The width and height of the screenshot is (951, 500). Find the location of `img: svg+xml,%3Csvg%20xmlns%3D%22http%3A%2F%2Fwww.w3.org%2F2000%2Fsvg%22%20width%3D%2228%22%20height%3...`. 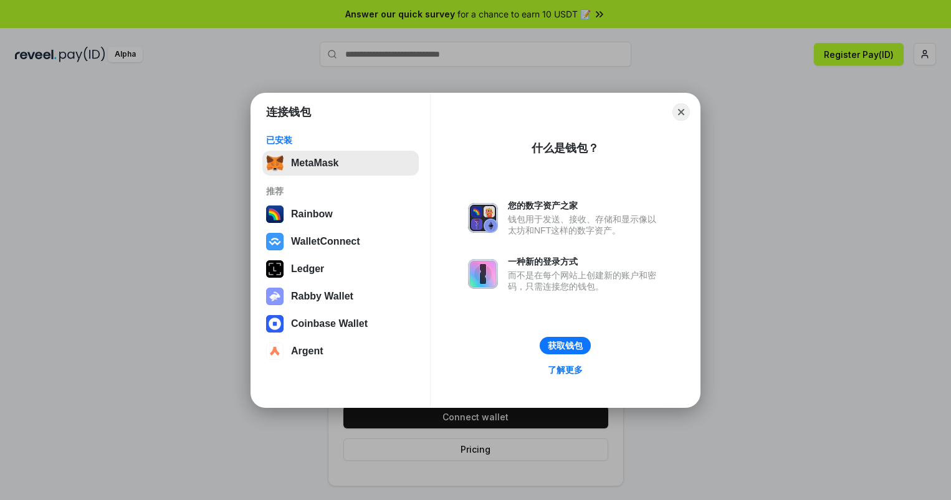

img: svg+xml,%3Csvg%20xmlns%3D%22http%3A%2F%2Fwww.w3.org%2F2000%2Fsvg%22%20width%3D%2228%22%20height%3... is located at coordinates (275, 269).